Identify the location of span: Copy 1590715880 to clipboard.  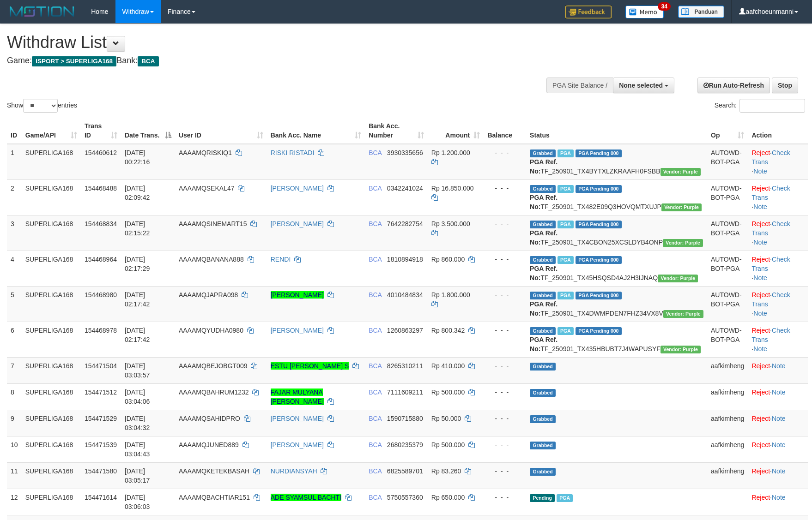
(405, 418).